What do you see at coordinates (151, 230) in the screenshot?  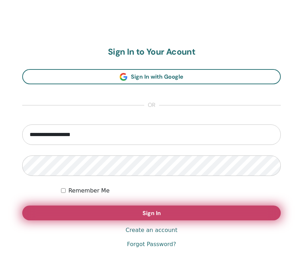 I see `a: Create an account` at bounding box center [151, 230].